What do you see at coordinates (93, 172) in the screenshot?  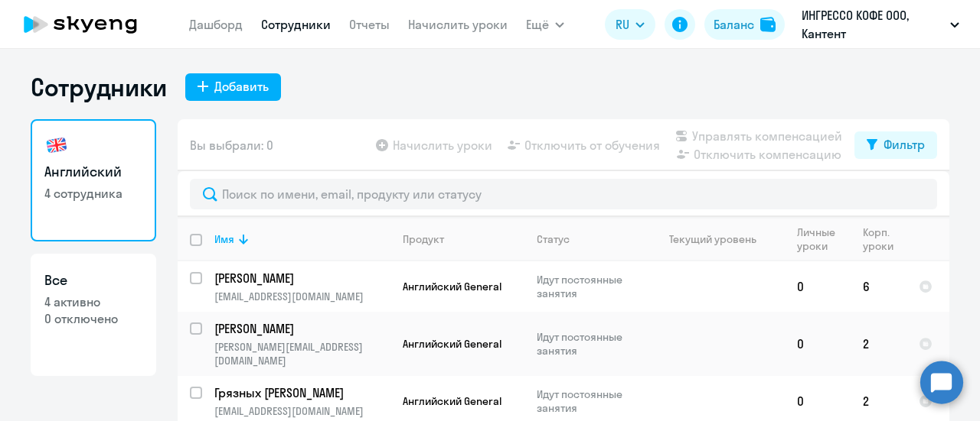 I see `h3: Английский` at bounding box center [93, 172].